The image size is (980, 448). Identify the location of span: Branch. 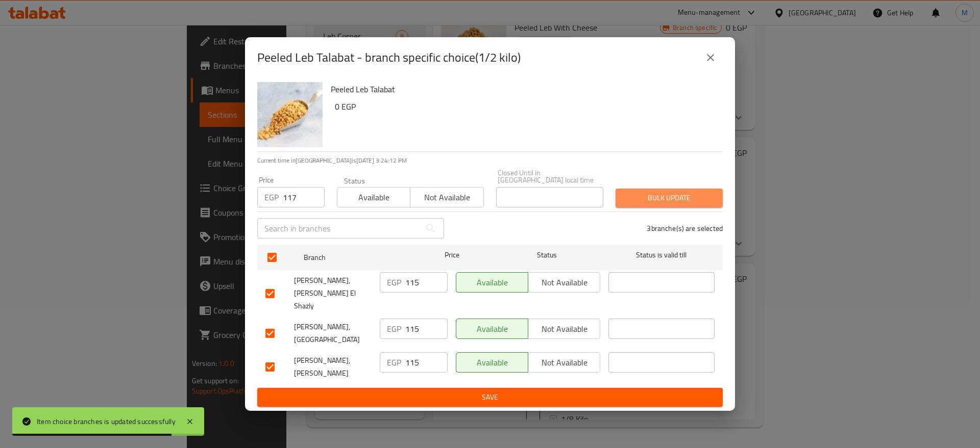
(357, 257).